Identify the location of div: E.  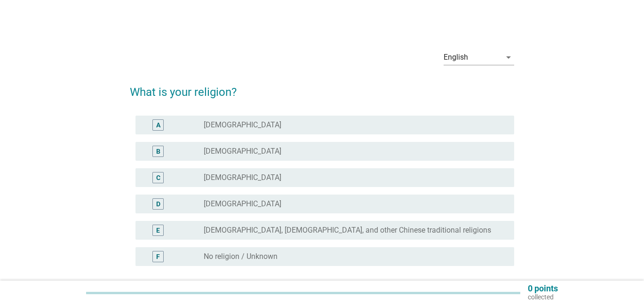
(158, 230).